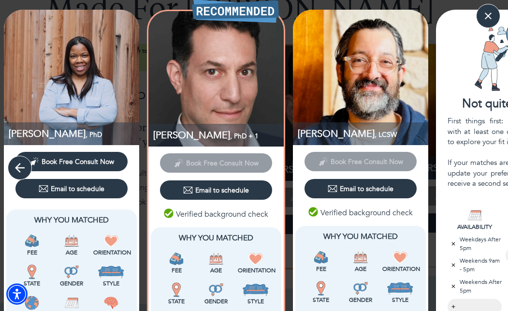 This screenshot has width=508, height=311. What do you see at coordinates (72, 161) in the screenshot?
I see `button: Book Free Consult Now` at bounding box center [72, 161].